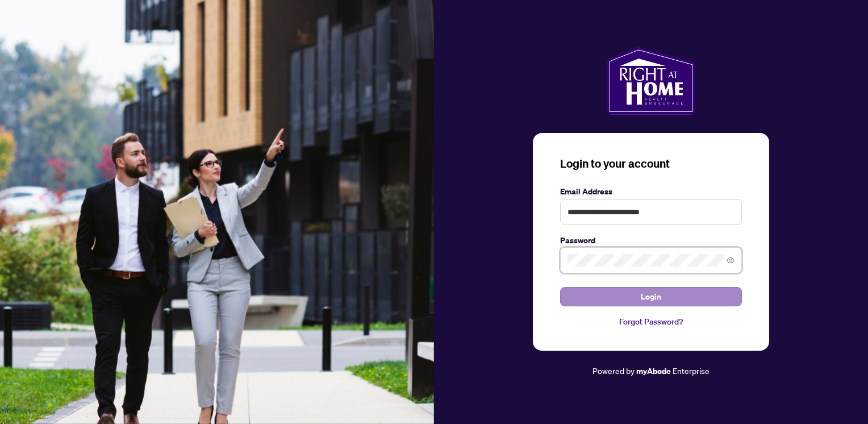  I want to click on a: myAbode, so click(653, 371).